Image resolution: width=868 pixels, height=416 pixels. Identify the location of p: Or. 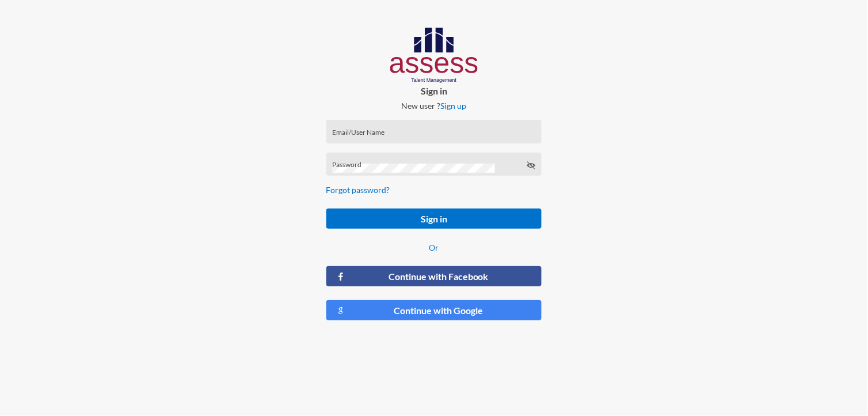
(434, 247).